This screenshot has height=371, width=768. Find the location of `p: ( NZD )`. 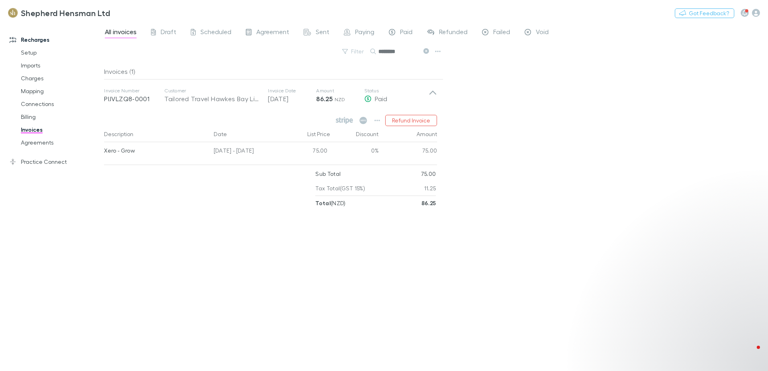

p: ( NZD ) is located at coordinates (330, 203).